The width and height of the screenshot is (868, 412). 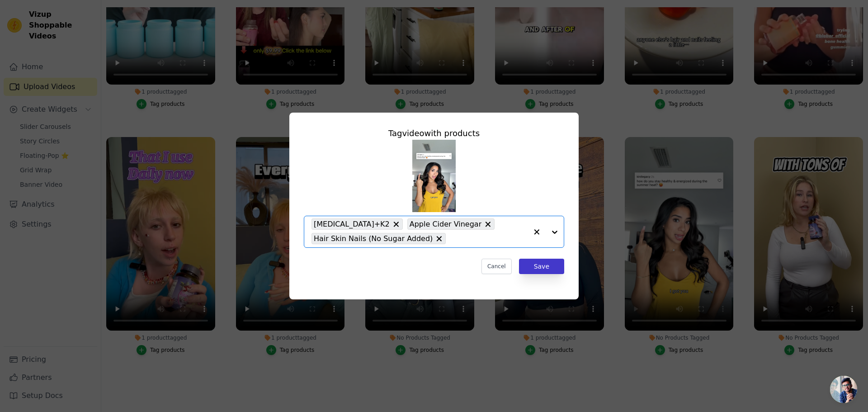 What do you see at coordinates (434, 134) in the screenshot?
I see `div: Tag video with products` at bounding box center [434, 134].